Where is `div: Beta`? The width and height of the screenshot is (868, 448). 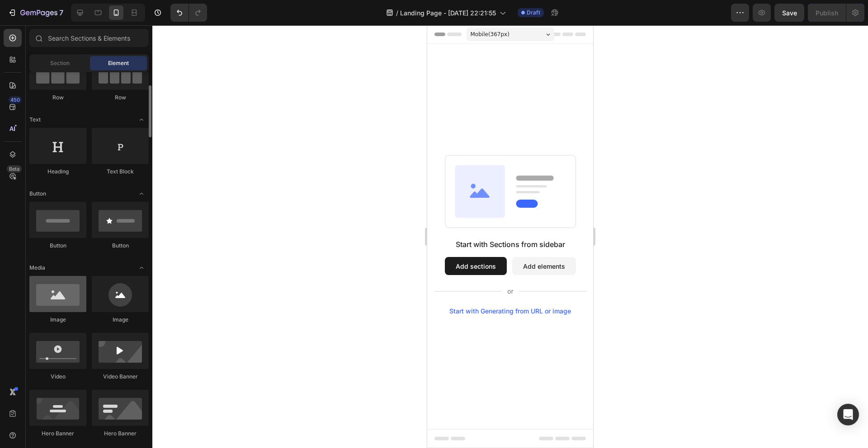
div: Beta is located at coordinates (14, 169).